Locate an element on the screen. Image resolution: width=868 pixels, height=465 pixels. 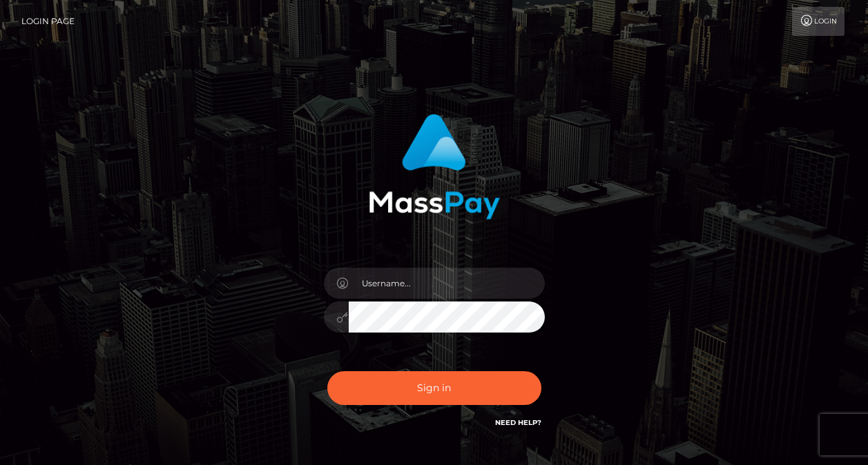
a: Login Page is located at coordinates (47, 21).